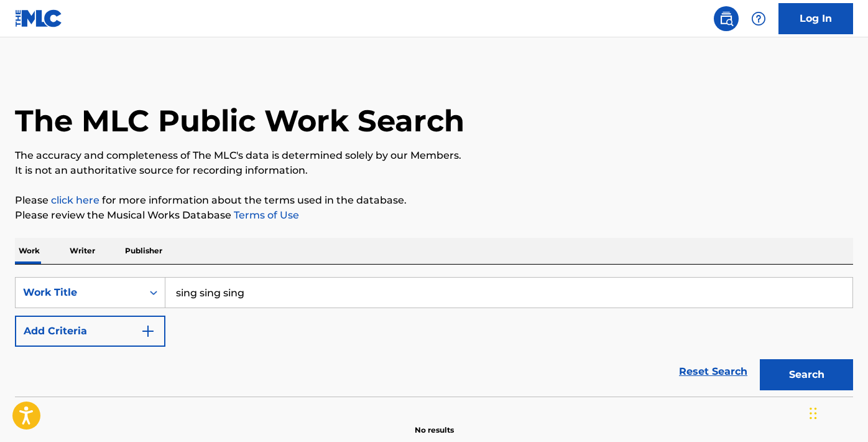 This screenshot has height=442, width=868. Describe the element at coordinates (807, 375) in the screenshot. I see `button: Search` at that location.